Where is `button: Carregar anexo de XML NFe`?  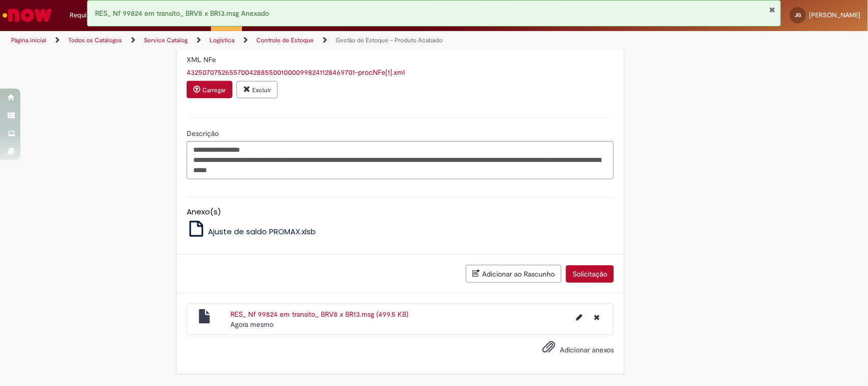
button: Carregar anexo de XML NFe is located at coordinates (209, 90).